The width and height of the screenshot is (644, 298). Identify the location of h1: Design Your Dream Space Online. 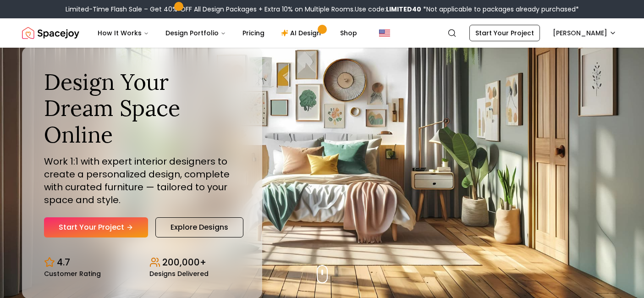
(142, 108).